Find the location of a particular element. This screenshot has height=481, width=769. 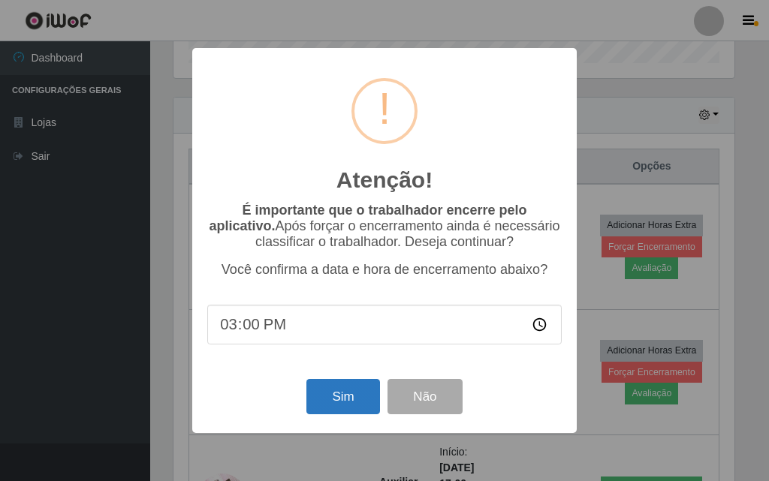

button: Não is located at coordinates (424, 397).